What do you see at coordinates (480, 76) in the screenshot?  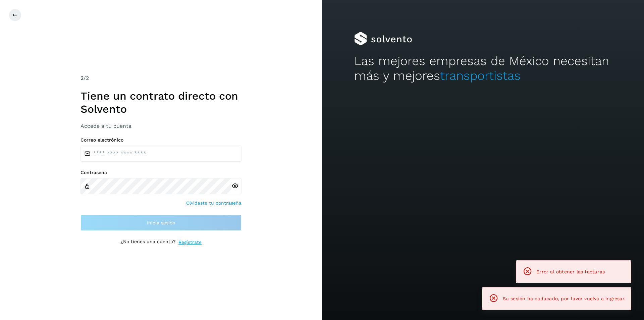 I see `span: transportistas` at bounding box center [480, 76].